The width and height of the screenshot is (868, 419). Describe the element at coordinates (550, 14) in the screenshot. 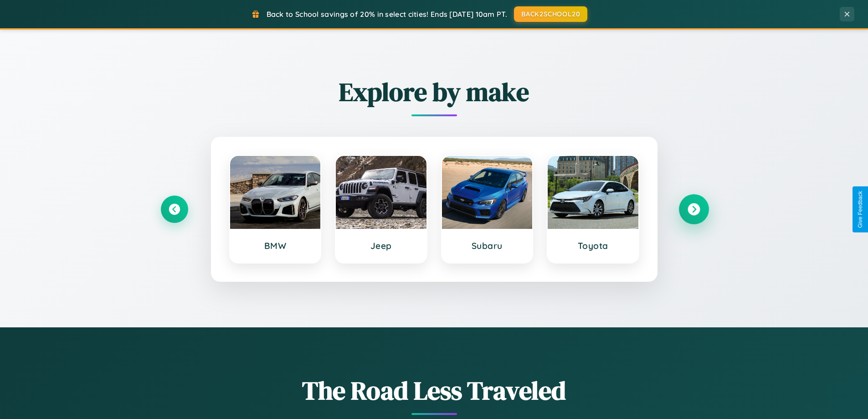

I see `button: BACK2SCHOOL20` at that location.